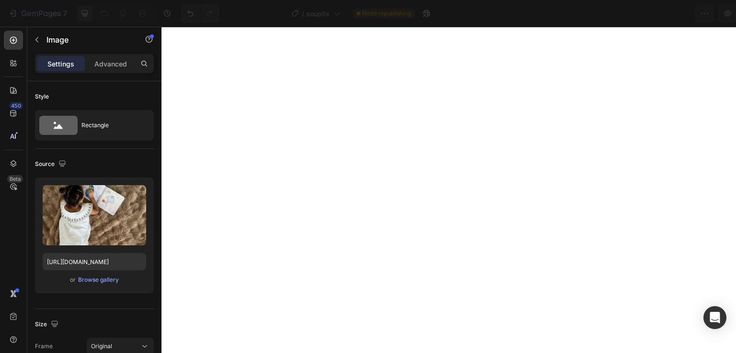  What do you see at coordinates (714, 318) in the screenshot?
I see `div: Open Intercom Messenger` at bounding box center [714, 318].